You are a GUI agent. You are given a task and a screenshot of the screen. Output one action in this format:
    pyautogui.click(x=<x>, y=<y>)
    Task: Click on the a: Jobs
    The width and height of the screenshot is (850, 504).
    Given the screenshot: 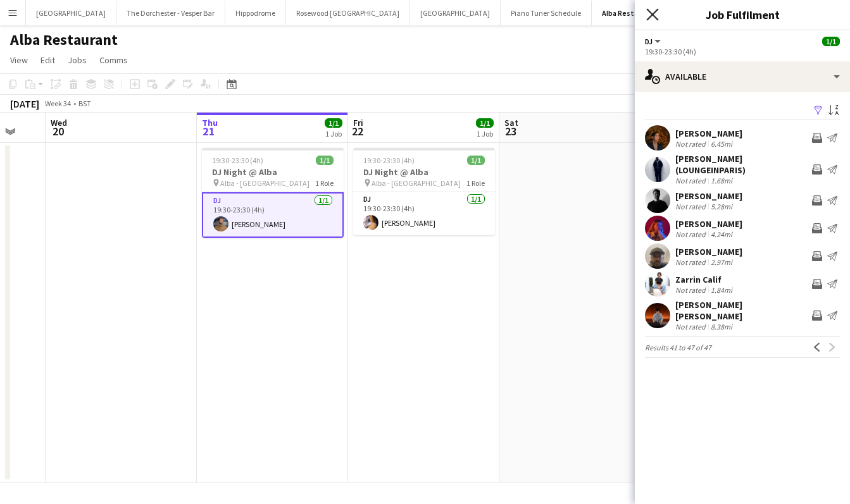 What is the action you would take?
    pyautogui.click(x=77, y=60)
    